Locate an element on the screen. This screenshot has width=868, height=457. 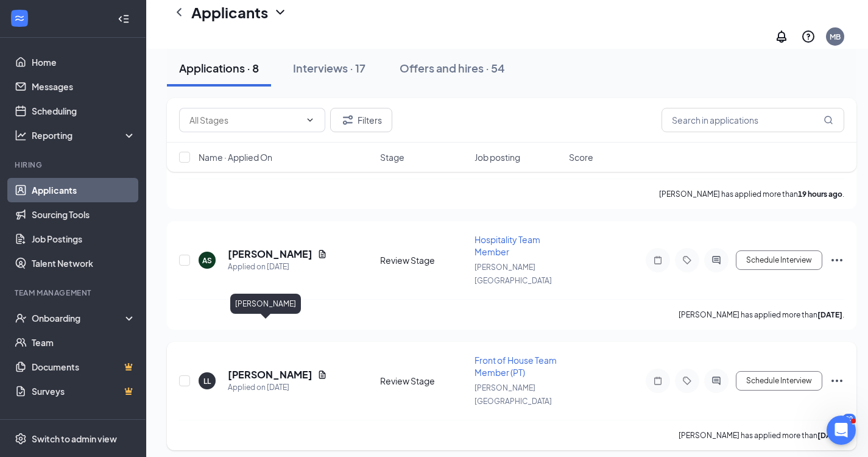
div: 20 is located at coordinates (849, 418).